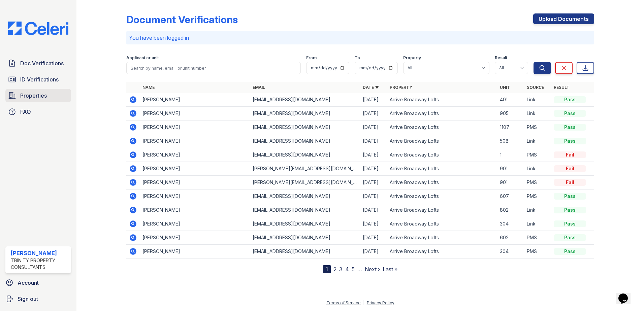  I want to click on button: Sign out, so click(38, 299).